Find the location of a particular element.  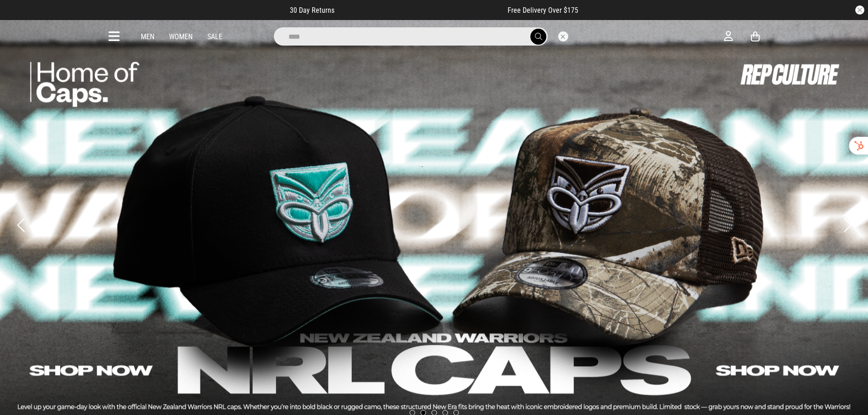

button: Open LiveChat chat widget is located at coordinates (21, 18).